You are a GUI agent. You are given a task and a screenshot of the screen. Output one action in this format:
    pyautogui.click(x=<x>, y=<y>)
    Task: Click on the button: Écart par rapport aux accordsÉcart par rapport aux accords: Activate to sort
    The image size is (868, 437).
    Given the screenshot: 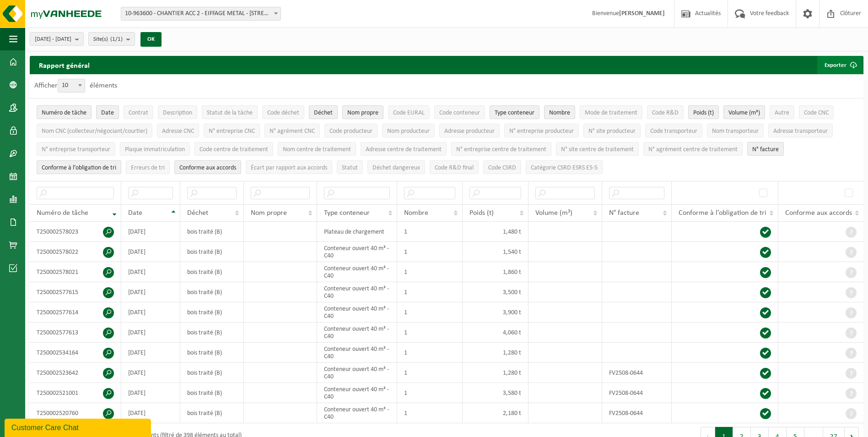 What is the action you would take?
    pyautogui.click(x=288, y=167)
    